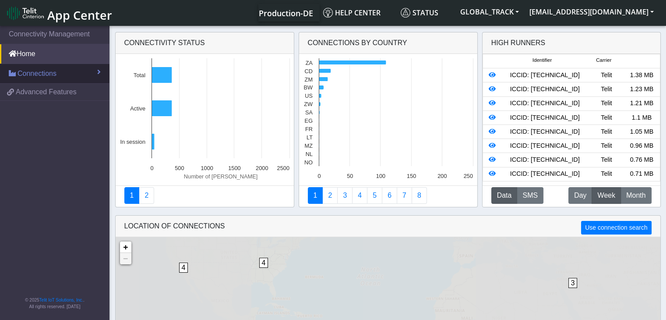 This screenshot has width=666, height=320. Describe the element at coordinates (133, 142) in the screenshot. I see `text: In session` at that location.